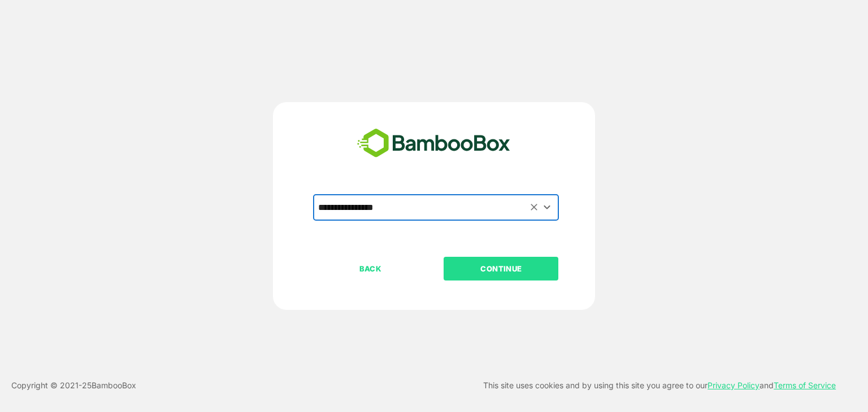 This screenshot has width=868, height=412. Describe the element at coordinates (501, 269) in the screenshot. I see `button: CONTINUE` at that location.